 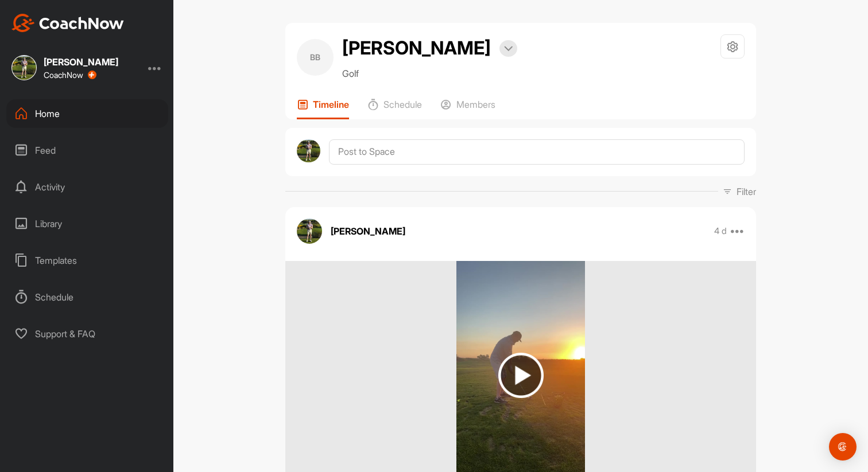 What do you see at coordinates (24, 67) in the screenshot?
I see `img: square_aced5339e3879b20726313d6976b2aa2.jpg` at bounding box center [24, 67].